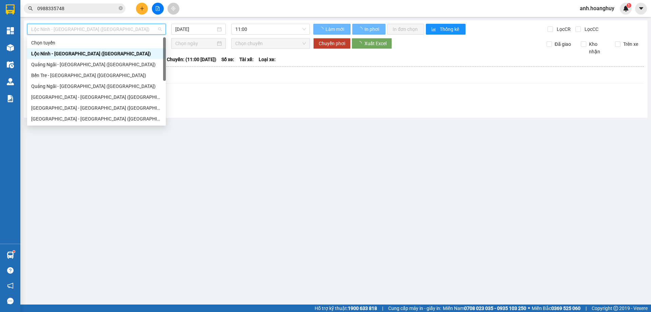 The height and width of the screenshot is (312, 651). What do you see at coordinates (415, 308) in the screenshot?
I see `span: Cung cấp máy in - giấy in:` at bounding box center [415, 308].